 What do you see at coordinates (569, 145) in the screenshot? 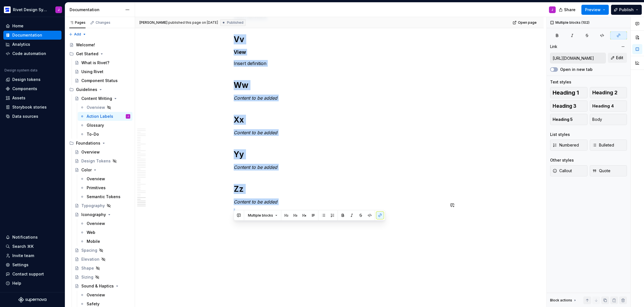
I see `button: Numbered` at bounding box center [569, 145].